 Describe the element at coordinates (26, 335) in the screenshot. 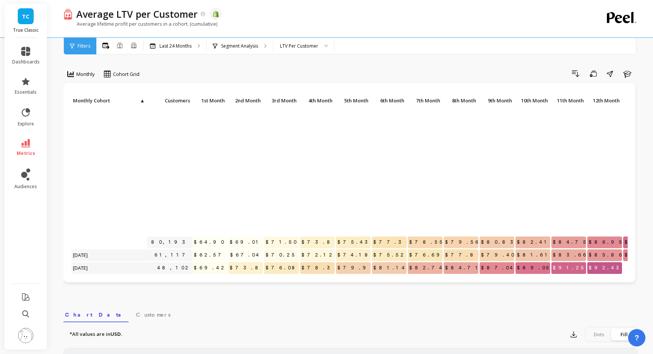

I see `img: profile picture` at that location.